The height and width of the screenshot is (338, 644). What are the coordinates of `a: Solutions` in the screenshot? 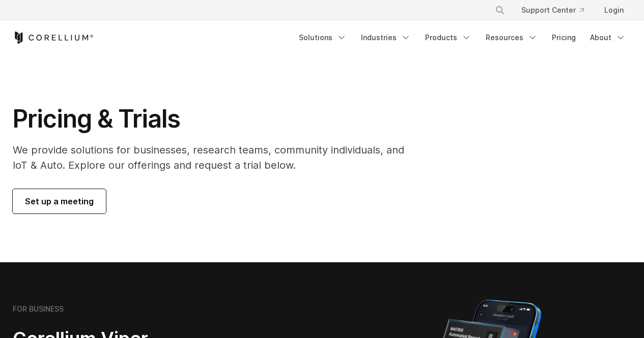 It's located at (323, 37).